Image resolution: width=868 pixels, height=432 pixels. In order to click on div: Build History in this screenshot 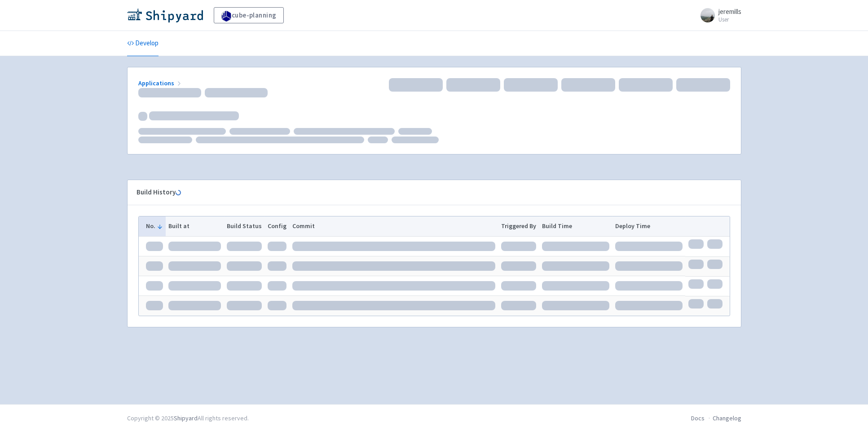, I will do `click(427, 192)`.